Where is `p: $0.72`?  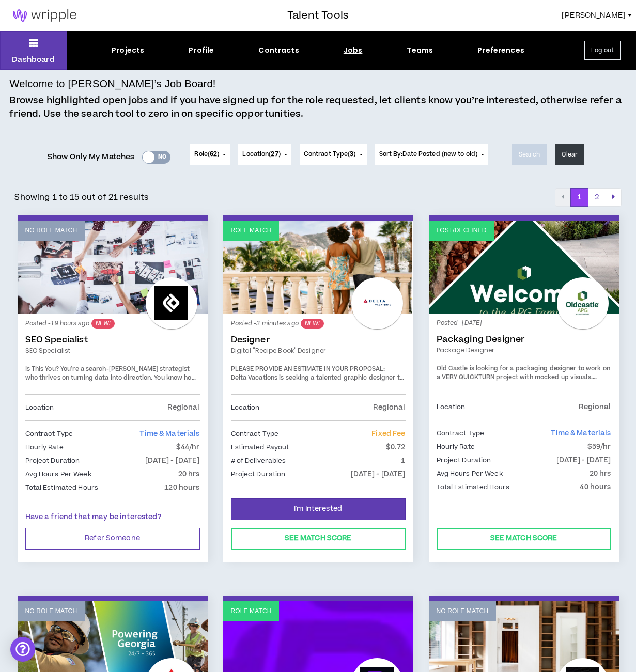
p: $0.72 is located at coordinates (396, 447).